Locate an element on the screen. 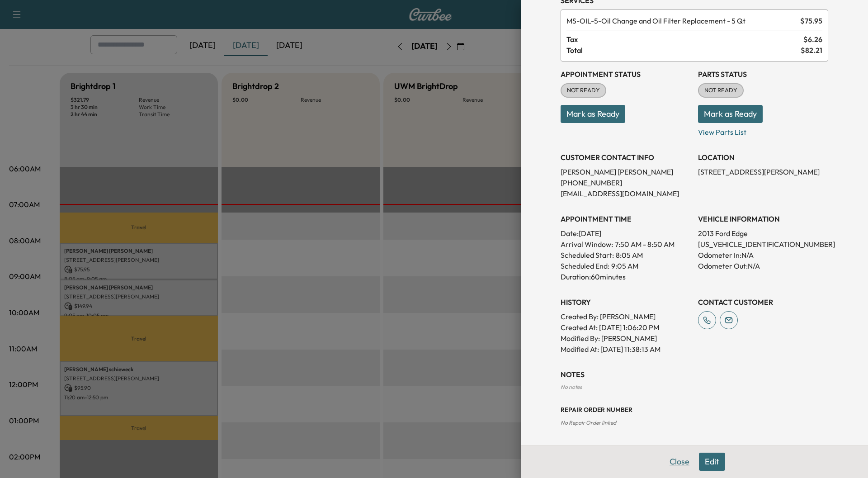 The width and height of the screenshot is (868, 478). p: Arrival Window: is located at coordinates (625, 244).